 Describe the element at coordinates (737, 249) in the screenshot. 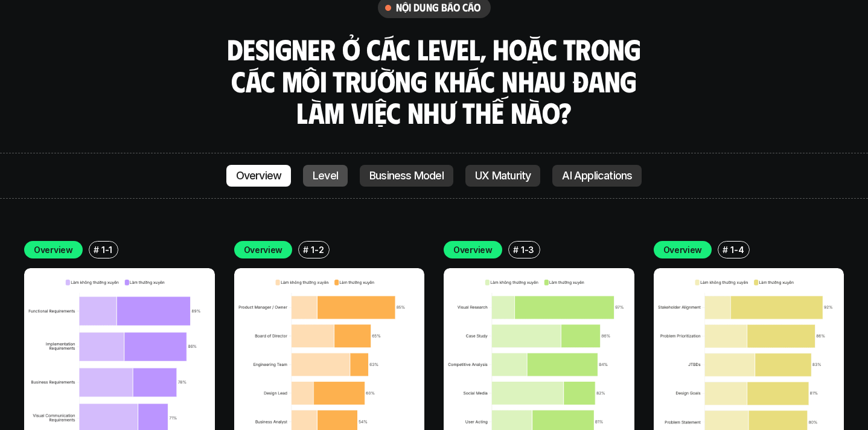

I see `p: 1-4` at that location.